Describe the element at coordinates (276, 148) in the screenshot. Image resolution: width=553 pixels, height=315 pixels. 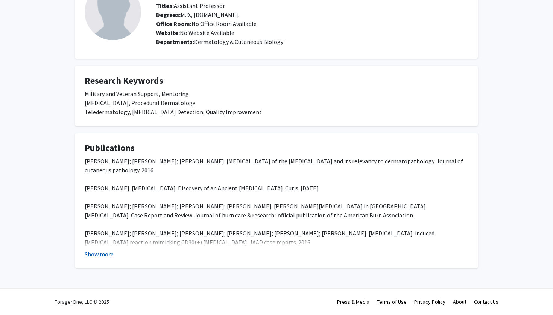
I see `h4: Publications` at that location.